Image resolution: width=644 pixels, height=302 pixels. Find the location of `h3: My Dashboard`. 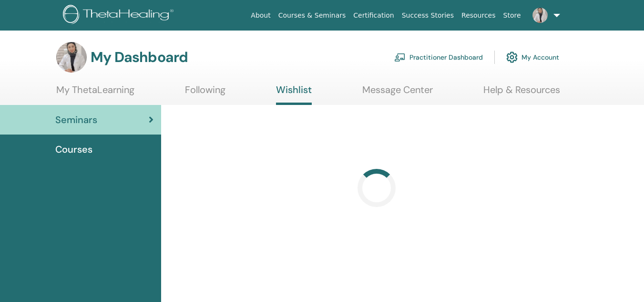

h3: My Dashboard is located at coordinates (139, 58).